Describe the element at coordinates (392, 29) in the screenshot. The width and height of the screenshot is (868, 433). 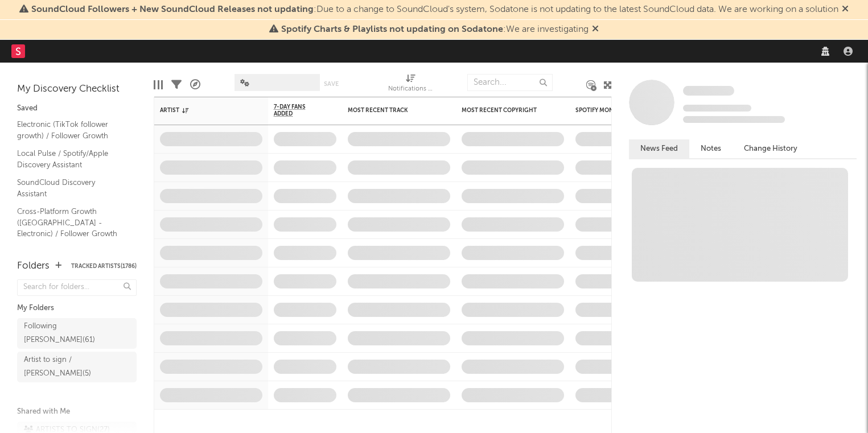
I see `span: Spotify Charts & Playlists not updating on Sodatone` at that location.